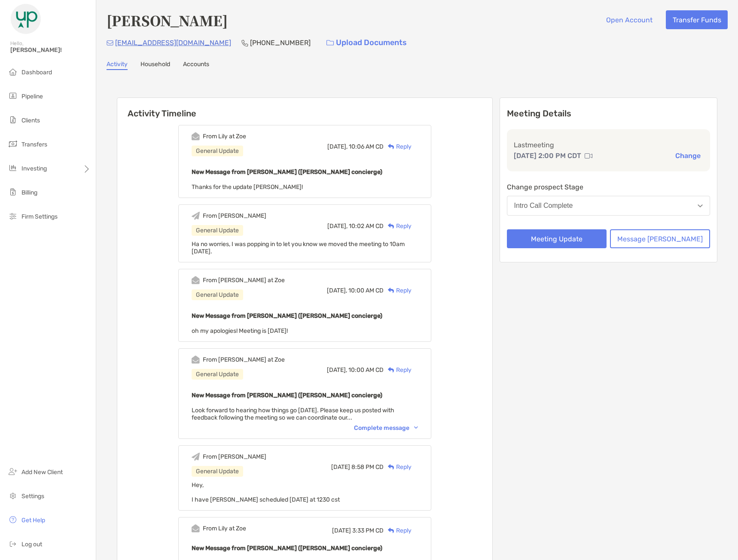 The width and height of the screenshot is (738, 560). What do you see at coordinates (416, 428) in the screenshot?
I see `img: Chevron icon` at bounding box center [416, 428].